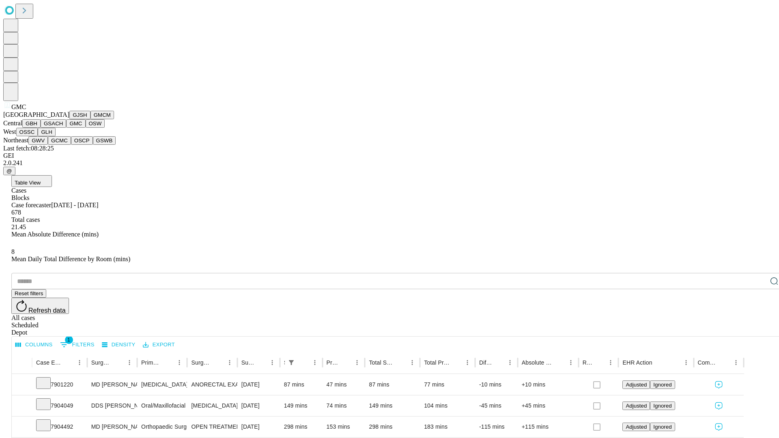 This screenshot has height=438, width=779. Describe the element at coordinates (448, 427) in the screenshot. I see `div: 183 mins` at that location.